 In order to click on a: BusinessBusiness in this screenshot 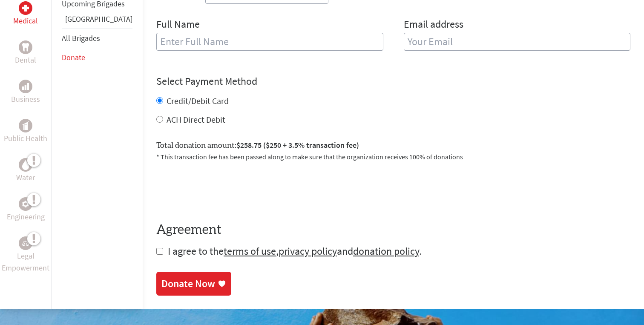, I will do `click(26, 93)`.